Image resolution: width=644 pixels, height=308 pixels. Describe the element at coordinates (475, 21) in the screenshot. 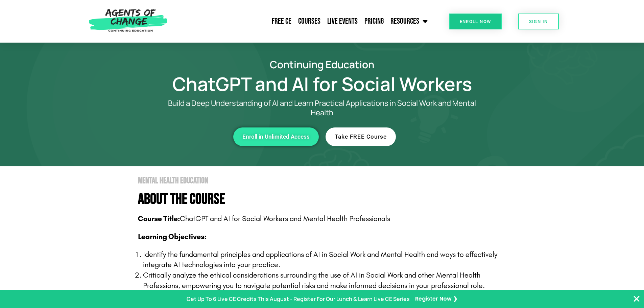

I see `a: Enroll Now` at that location.